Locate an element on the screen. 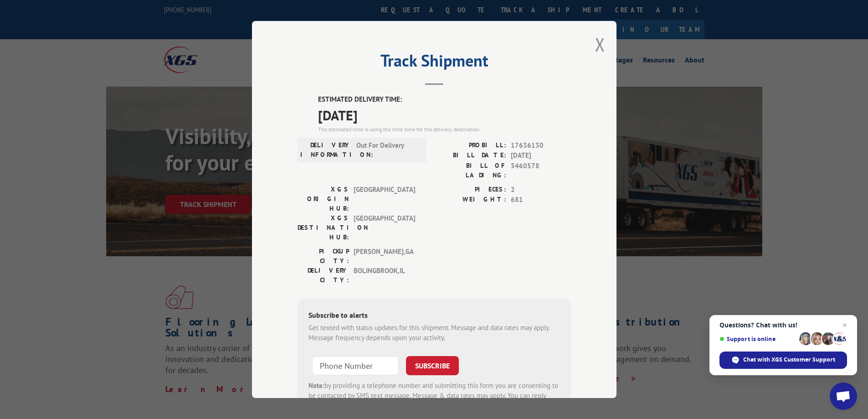  button: SUBSCRIBE is located at coordinates (433, 366).